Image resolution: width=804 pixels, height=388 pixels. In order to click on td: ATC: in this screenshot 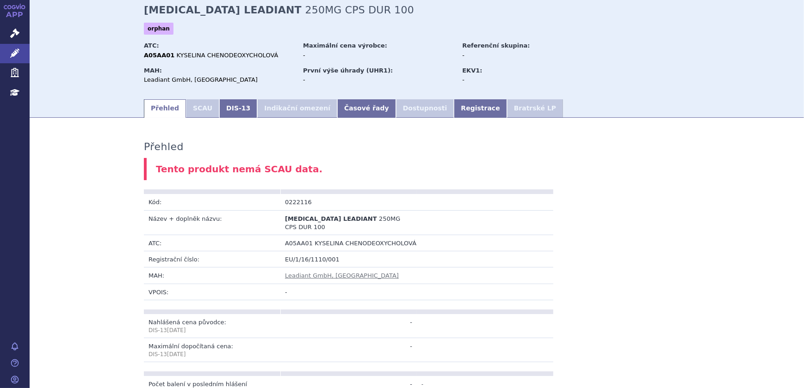, I will do `click(212, 243)`.